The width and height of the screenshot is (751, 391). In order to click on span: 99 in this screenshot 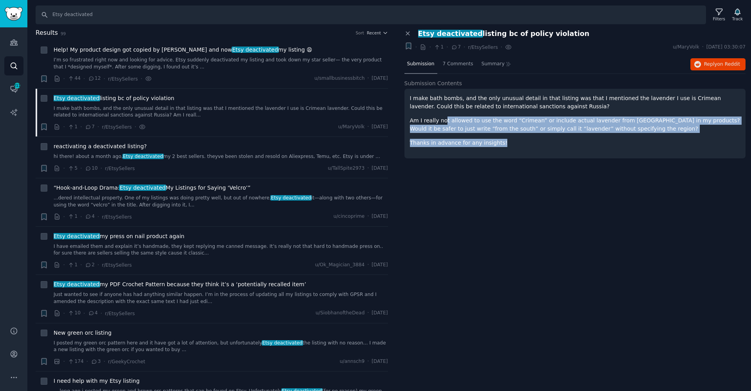, I will do `click(63, 34)`.